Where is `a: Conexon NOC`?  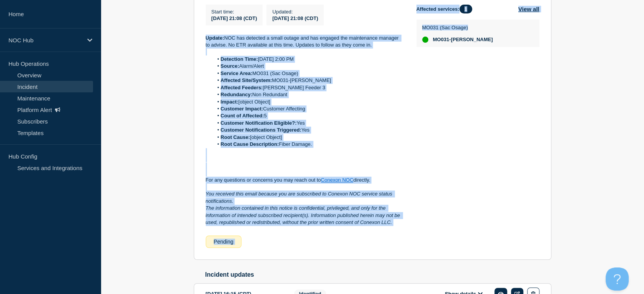 a: Conexon NOC is located at coordinates (337, 180).